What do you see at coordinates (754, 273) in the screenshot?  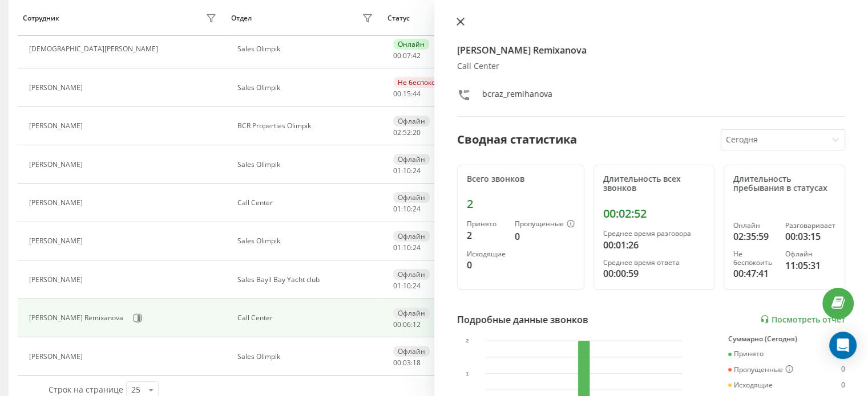 I see `div: 00:47:41` at bounding box center [754, 273].